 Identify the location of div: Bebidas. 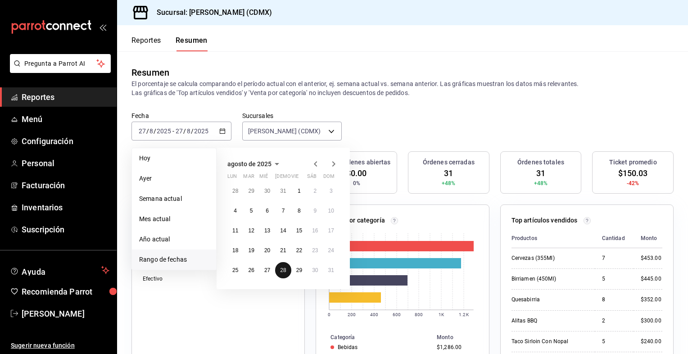
(347, 347).